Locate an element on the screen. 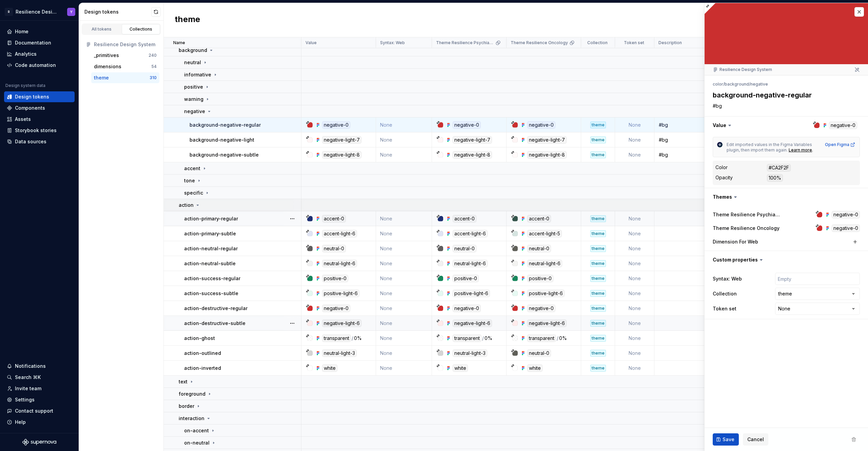 This screenshot has height=451, width=868. p: Collection is located at coordinates (597, 43).